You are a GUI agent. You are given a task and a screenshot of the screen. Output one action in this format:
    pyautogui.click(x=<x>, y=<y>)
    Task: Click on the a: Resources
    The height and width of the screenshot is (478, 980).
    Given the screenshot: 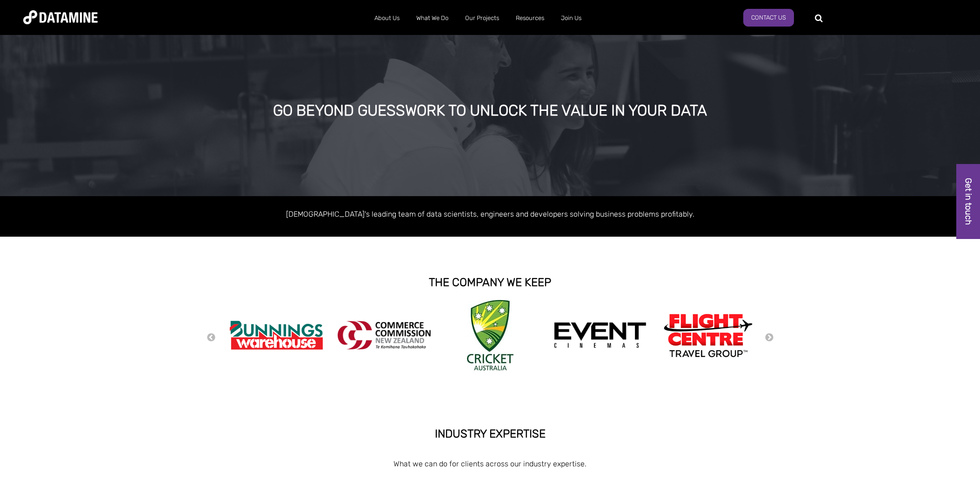 What is the action you would take?
    pyautogui.click(x=530, y=18)
    